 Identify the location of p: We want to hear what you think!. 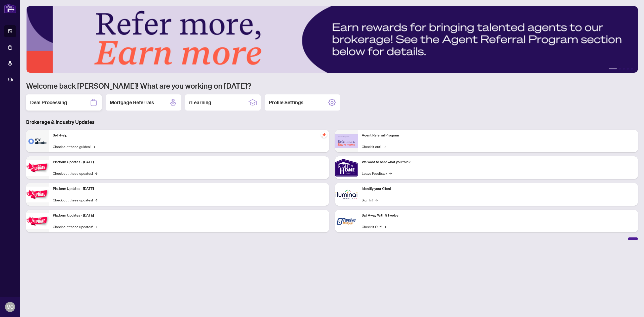
(498, 162).